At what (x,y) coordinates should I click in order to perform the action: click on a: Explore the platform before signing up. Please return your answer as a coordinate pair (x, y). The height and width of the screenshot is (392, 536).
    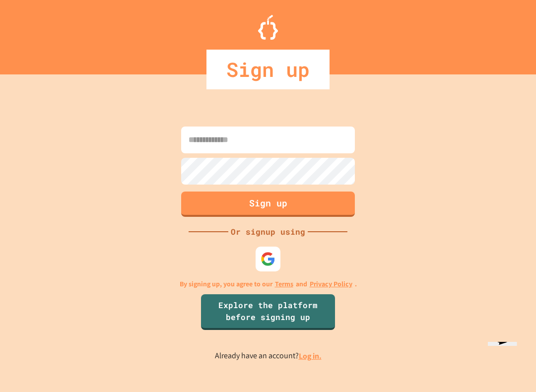
    Looking at the image, I should click on (268, 312).